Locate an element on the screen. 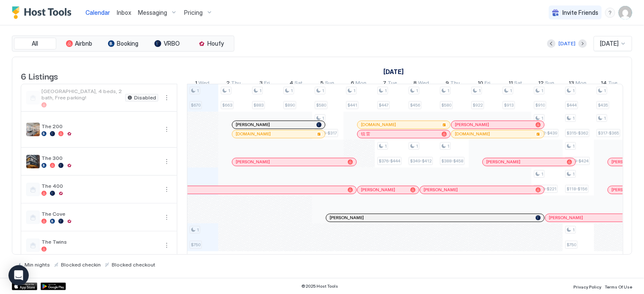  button: Houfy is located at coordinates (211, 43).